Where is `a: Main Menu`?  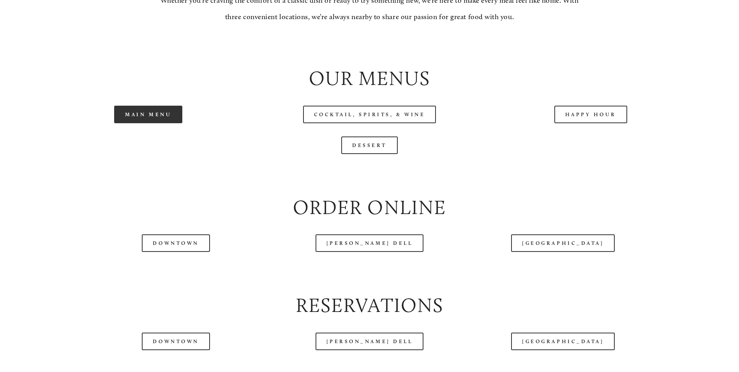 a: Main Menu is located at coordinates (148, 114).